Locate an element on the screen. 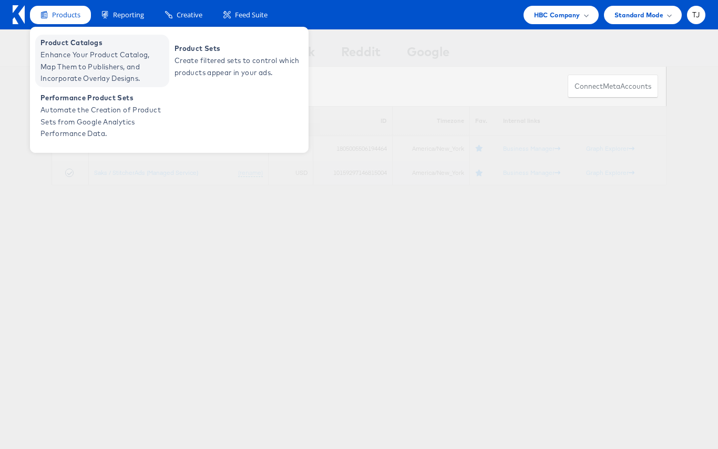  a: Saks / StitcherAds (Managed Service) is located at coordinates (146, 172).